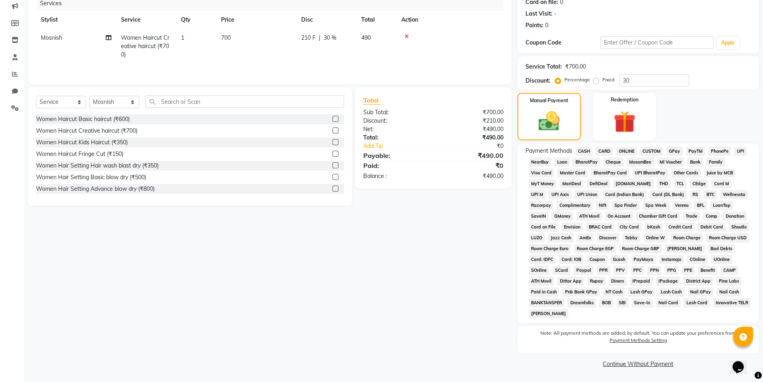 Image resolution: width=763 pixels, height=382 pixels. What do you see at coordinates (626, 151) in the screenshot?
I see `span: ONLINE` at bounding box center [626, 151].